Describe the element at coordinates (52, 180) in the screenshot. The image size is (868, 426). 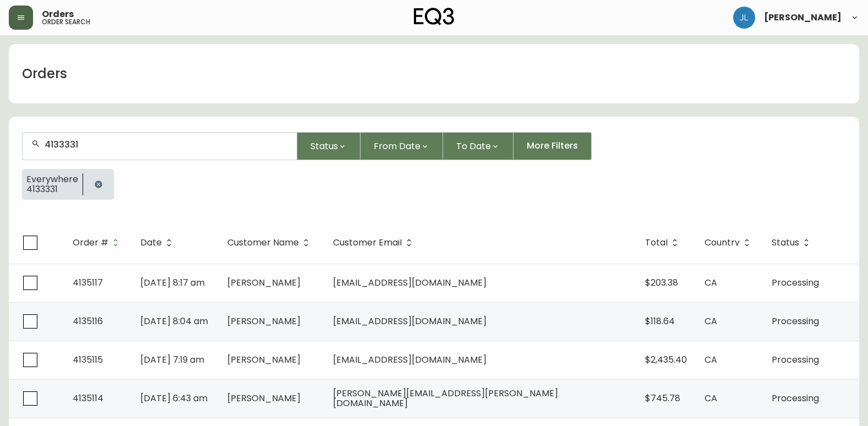
I see `span: Everywhere` at that location.